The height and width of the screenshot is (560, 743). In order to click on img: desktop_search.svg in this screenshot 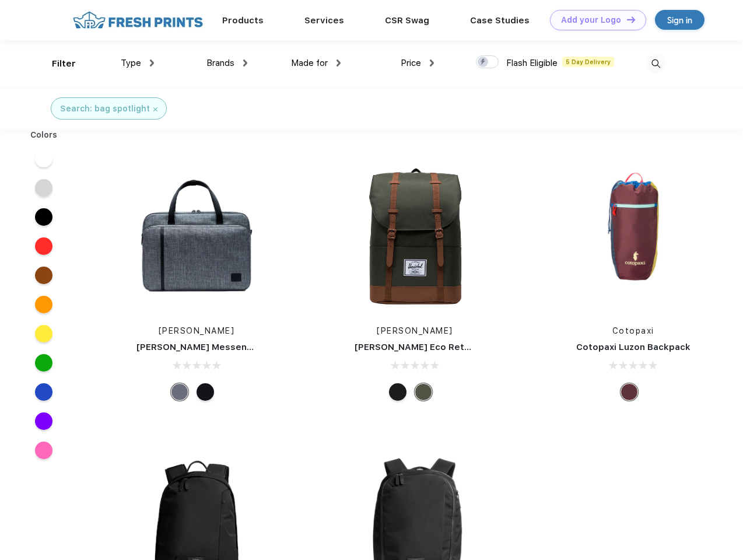, I will do `click(655, 64)`.